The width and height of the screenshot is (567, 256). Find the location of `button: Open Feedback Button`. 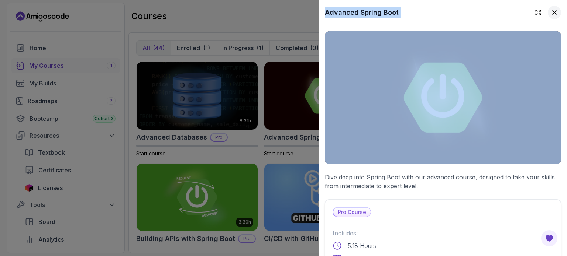

button: Open Feedback Button is located at coordinates (549, 239).